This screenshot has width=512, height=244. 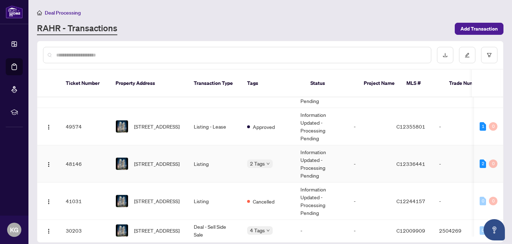 I want to click on div: 2, so click(x=483, y=164).